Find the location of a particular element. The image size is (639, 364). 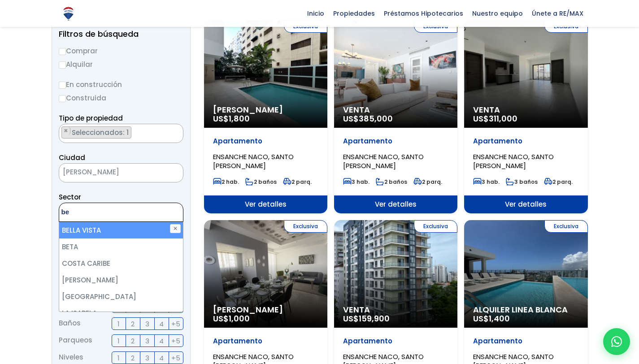

li: BELLA VISTA is located at coordinates (121, 230).